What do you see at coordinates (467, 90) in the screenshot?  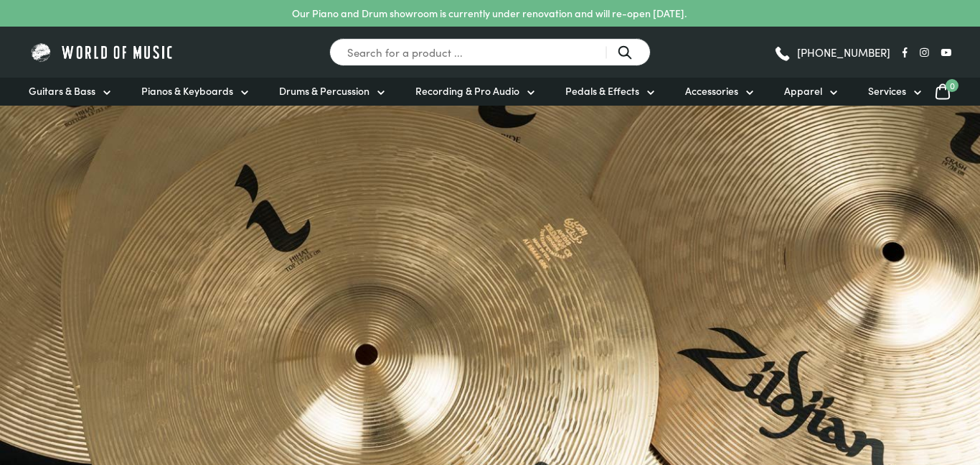 I see `span: Recording & Pro Audio` at bounding box center [467, 90].